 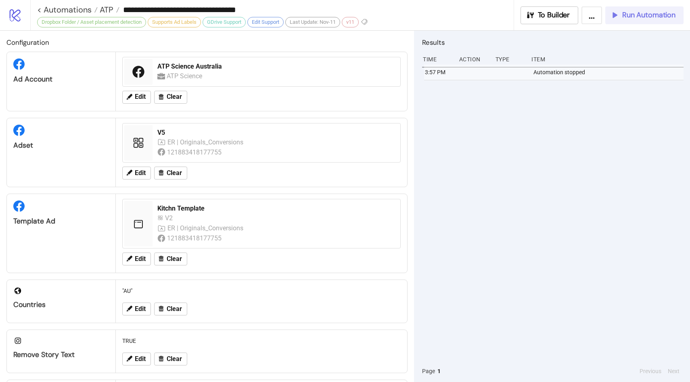 What do you see at coordinates (276, 67) in the screenshot?
I see `div: ATP Science Australia` at bounding box center [276, 67].